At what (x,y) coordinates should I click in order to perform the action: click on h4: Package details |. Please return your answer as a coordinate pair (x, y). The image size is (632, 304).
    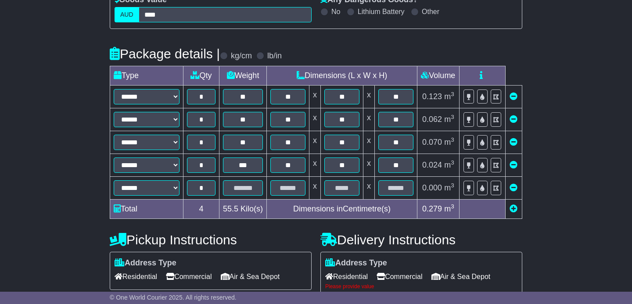
    Looking at the image, I should click on (165, 54).